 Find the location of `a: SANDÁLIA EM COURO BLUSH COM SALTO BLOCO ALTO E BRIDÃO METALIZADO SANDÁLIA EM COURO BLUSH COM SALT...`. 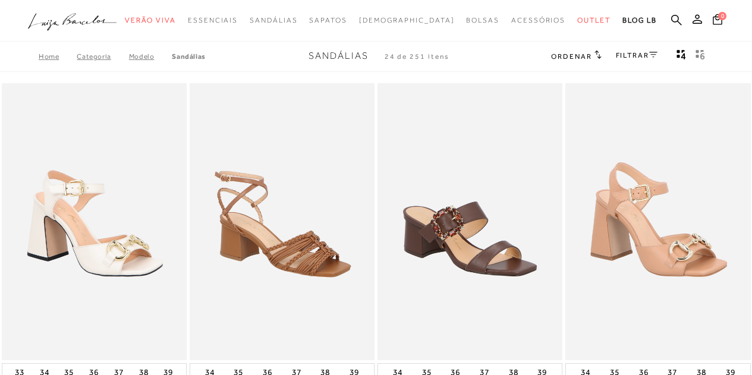

a: SANDÁLIA EM COURO BLUSH COM SALTO BLOCO ALTO E BRIDÃO METALIZADO SANDÁLIA EM COURO BLUSH COM SALT... is located at coordinates (658, 222).